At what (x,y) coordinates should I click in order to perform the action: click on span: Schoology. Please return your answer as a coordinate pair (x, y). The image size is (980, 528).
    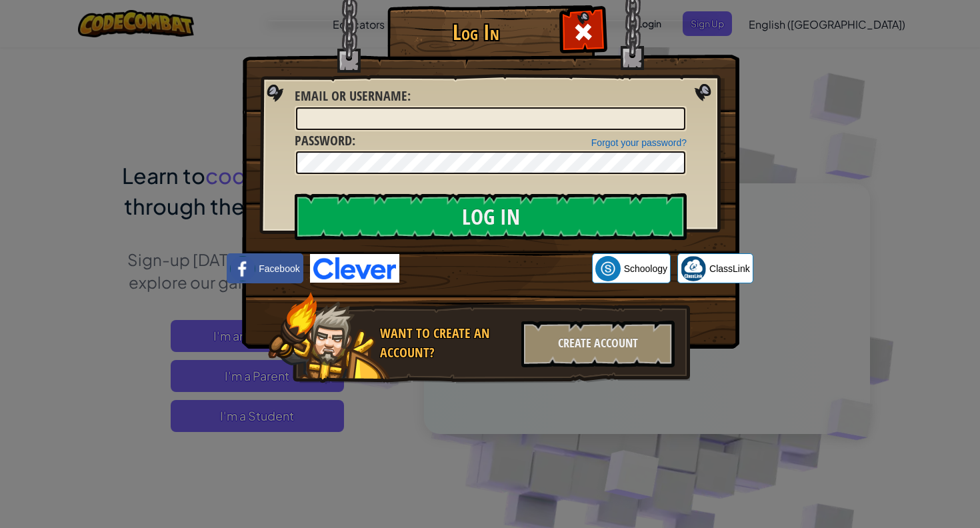
    Looking at the image, I should click on (646, 269).